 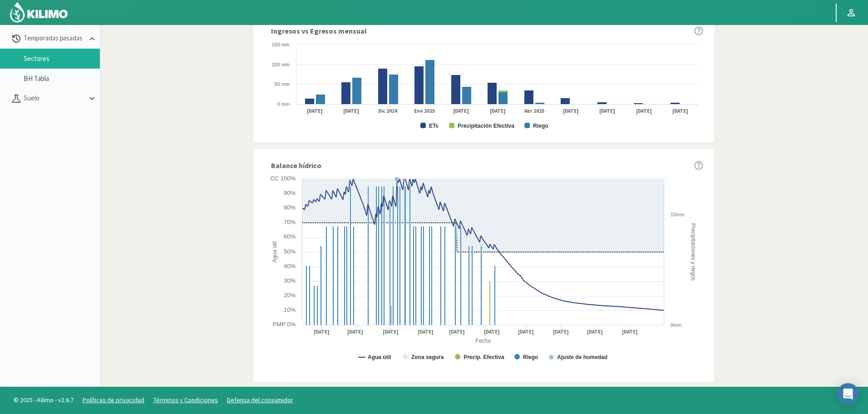 I want to click on text: PMP 0%, so click(x=284, y=324).